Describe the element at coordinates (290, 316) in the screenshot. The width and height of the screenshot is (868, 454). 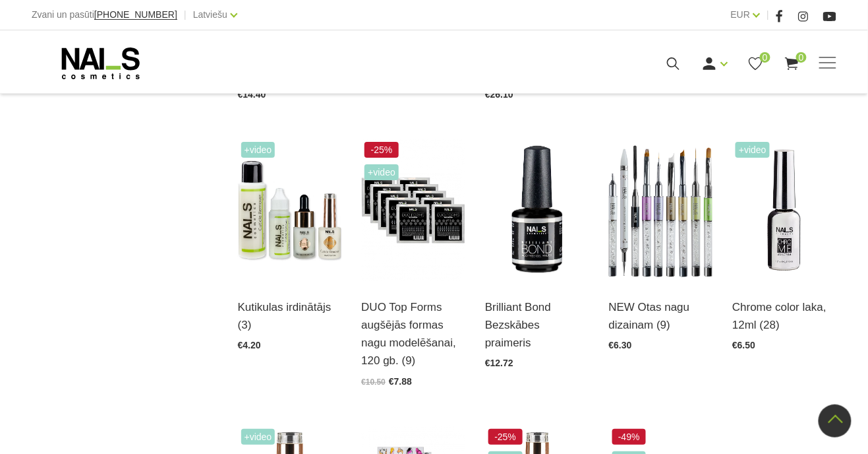
I see `a: Kutikulas irdinātājs (3)` at that location.